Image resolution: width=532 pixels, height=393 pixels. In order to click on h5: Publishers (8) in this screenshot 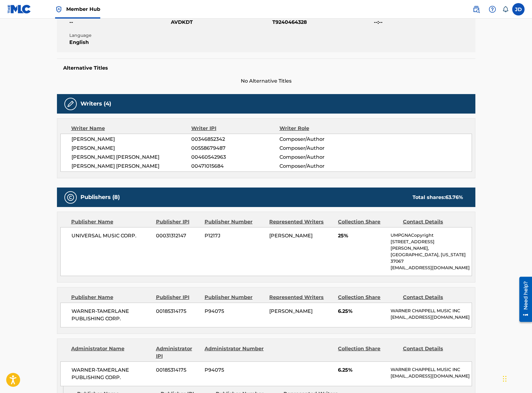, I will do `click(100, 197)`.